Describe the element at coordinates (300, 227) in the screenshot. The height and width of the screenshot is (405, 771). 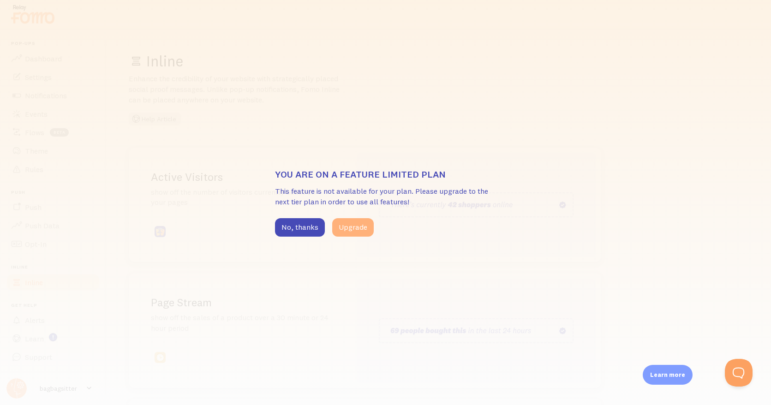
I see `button: No, thanks` at that location.